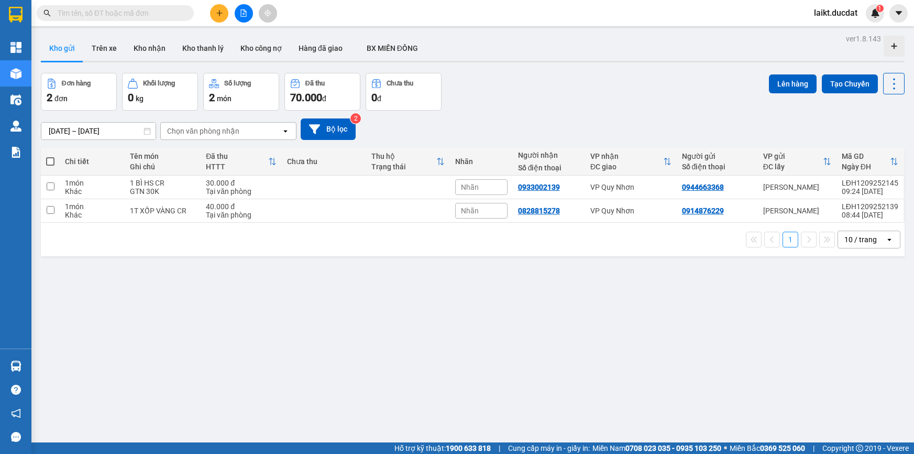  What do you see at coordinates (219, 13) in the screenshot?
I see `span: plus` at bounding box center [219, 13].